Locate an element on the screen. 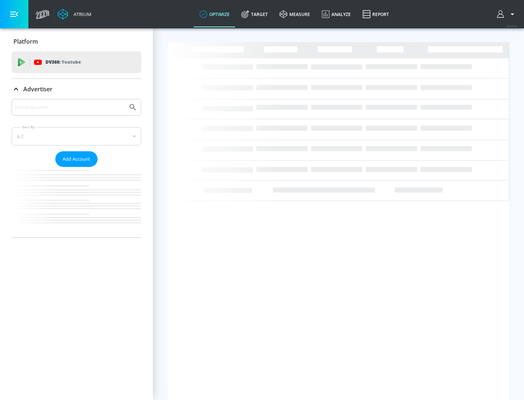 The height and width of the screenshot is (400, 524). p: DV360: is located at coordinates (63, 62).